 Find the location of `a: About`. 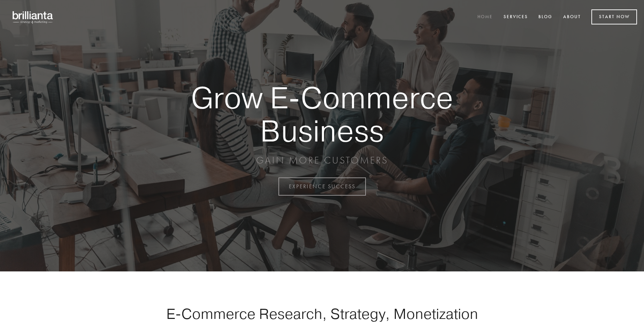

a: About is located at coordinates (572, 17).